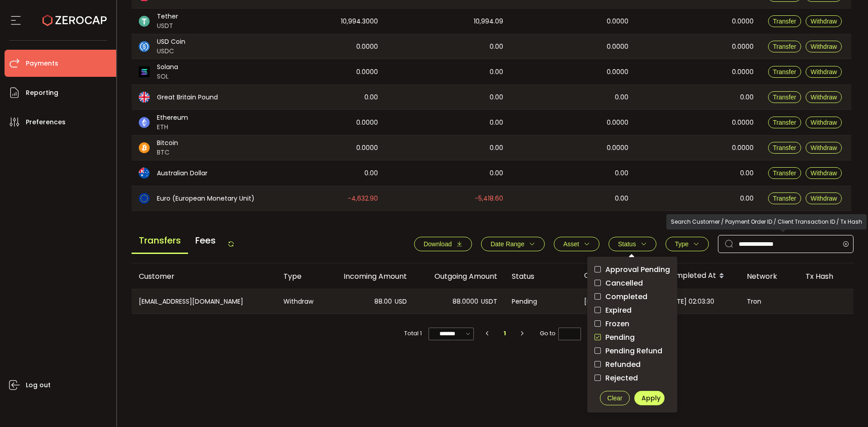  I want to click on span: Completed, so click(624, 296).